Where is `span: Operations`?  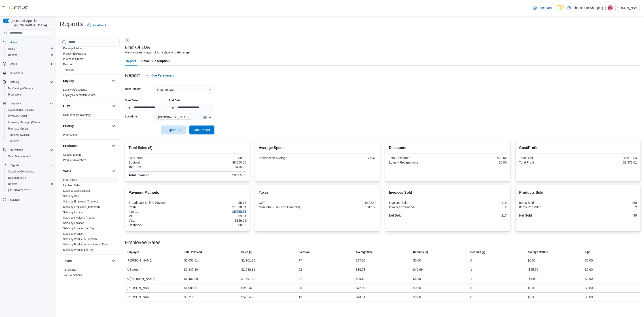
span: Operations is located at coordinates (31, 150).